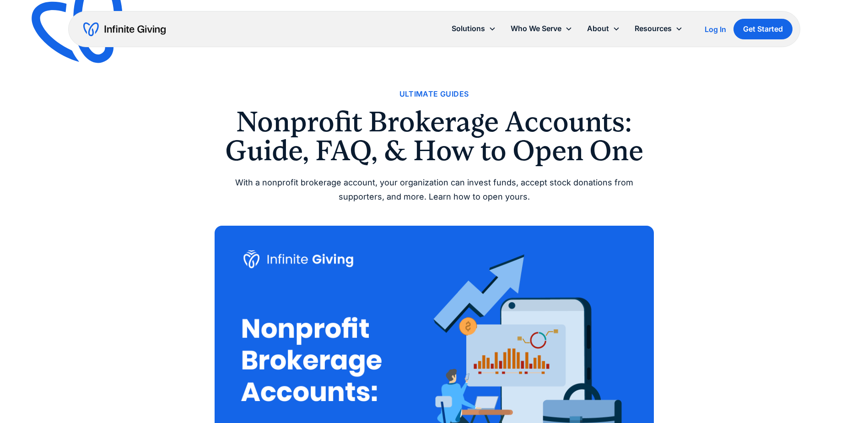 The width and height of the screenshot is (868, 423). Describe the element at coordinates (762, 29) in the screenshot. I see `a: Get Started` at that location.